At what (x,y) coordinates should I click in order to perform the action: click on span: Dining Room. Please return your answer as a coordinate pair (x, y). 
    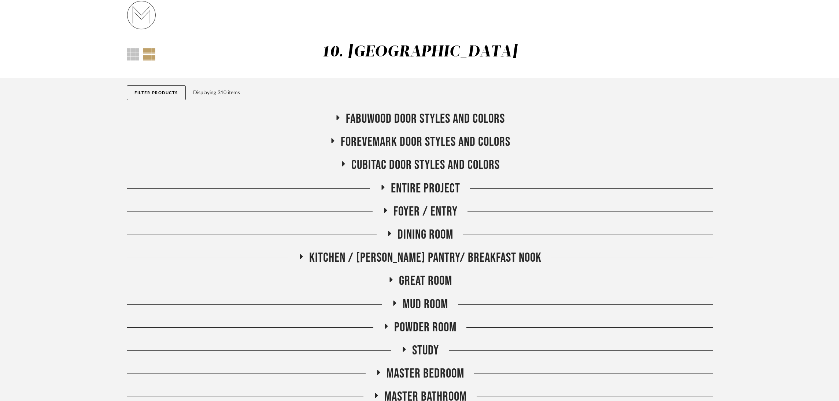
    Looking at the image, I should click on (425, 235).